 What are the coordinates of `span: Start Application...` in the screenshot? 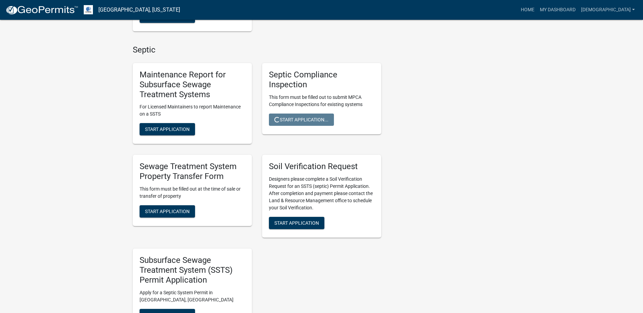 It's located at (301, 119).